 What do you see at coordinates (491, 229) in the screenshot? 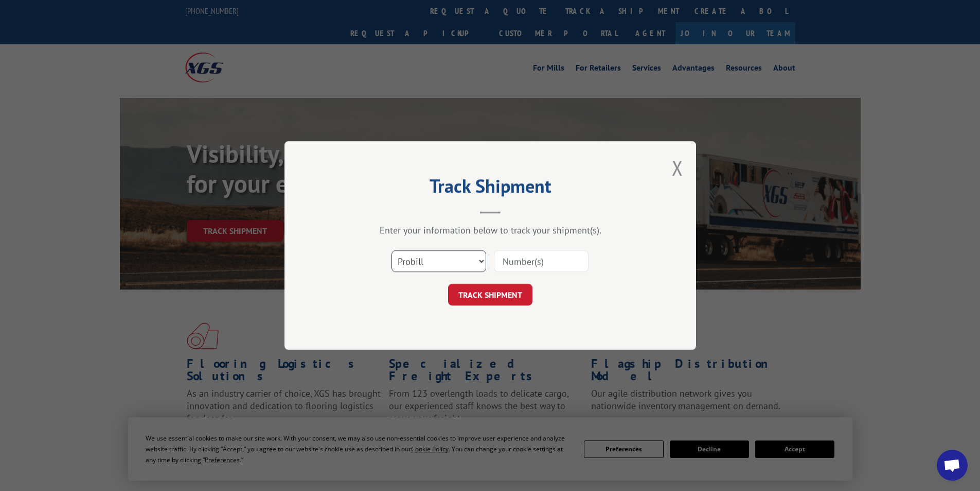
I see `div: Enter your information below to track your shipment(s).` at bounding box center [491, 229].